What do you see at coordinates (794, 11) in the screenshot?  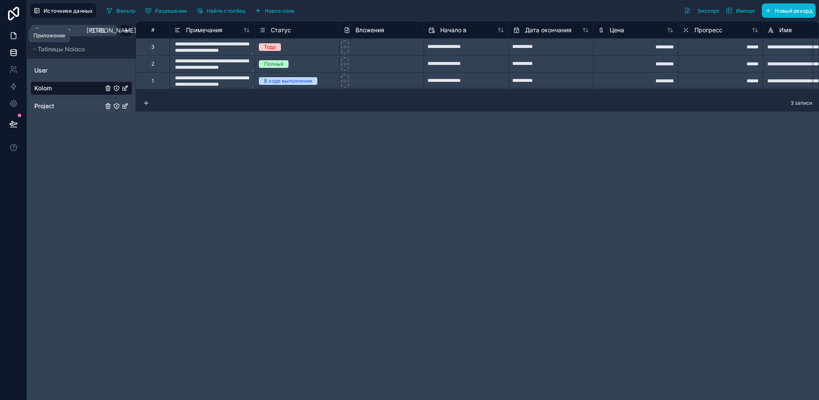 I see `font: Новый рекорд` at bounding box center [794, 11].